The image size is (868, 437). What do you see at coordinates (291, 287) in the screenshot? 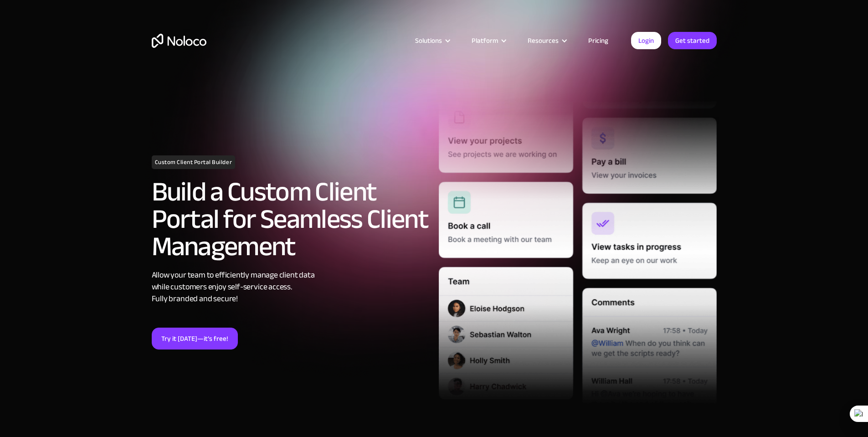
I see `div: Allow your team to efficiently manage client data while customers enjoy self-service access. Full...` at bounding box center [291, 287].